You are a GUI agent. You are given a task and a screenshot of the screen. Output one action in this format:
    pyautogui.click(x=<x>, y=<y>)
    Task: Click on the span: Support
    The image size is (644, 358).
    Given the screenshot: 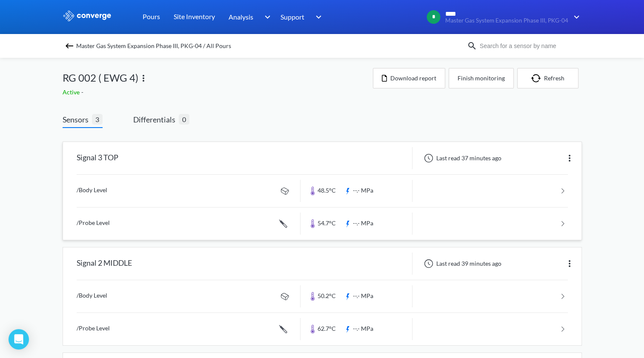 What is the action you would take?
    pyautogui.click(x=293, y=17)
    